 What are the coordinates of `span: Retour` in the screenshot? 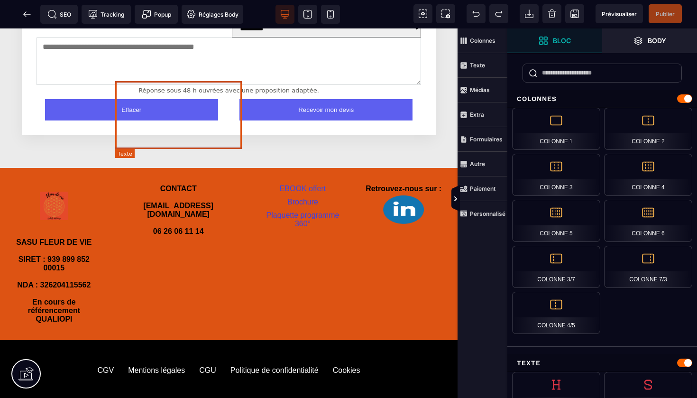 It's located at (27, 14).